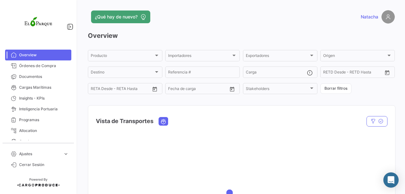  Describe the element at coordinates (38, 66) in the screenshot. I see `a: Órdenes de Compra` at that location.